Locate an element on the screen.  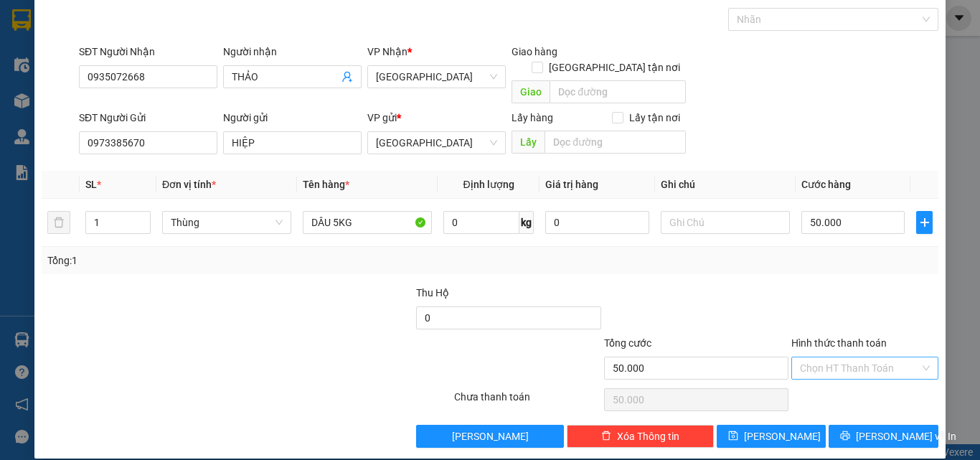
span: Tổng cước is located at coordinates (628, 343).